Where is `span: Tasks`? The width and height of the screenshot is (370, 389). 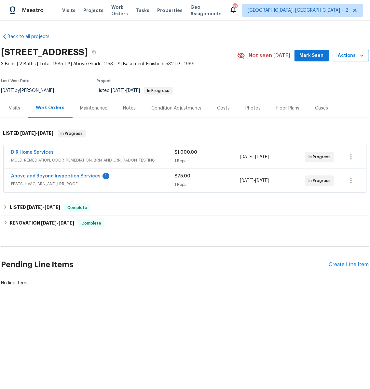
span: Tasks is located at coordinates (142, 10).